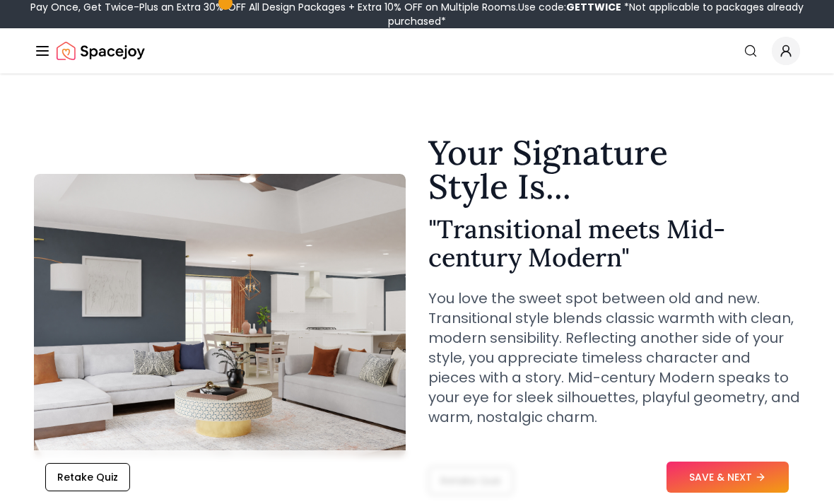  Describe the element at coordinates (100, 51) in the screenshot. I see `a: Spacejoy` at that location.